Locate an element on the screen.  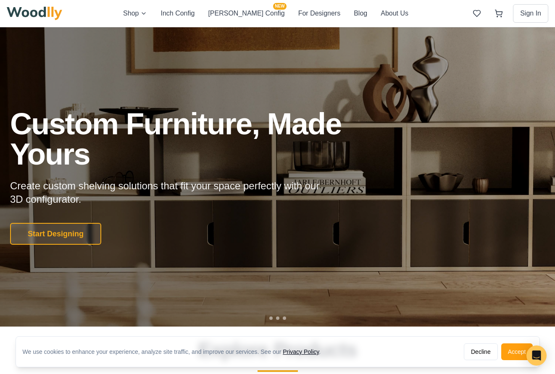
div: We use cookies to enhance your experience, analyze site traffic, and improve our services. See our . is located at coordinates (175, 352).